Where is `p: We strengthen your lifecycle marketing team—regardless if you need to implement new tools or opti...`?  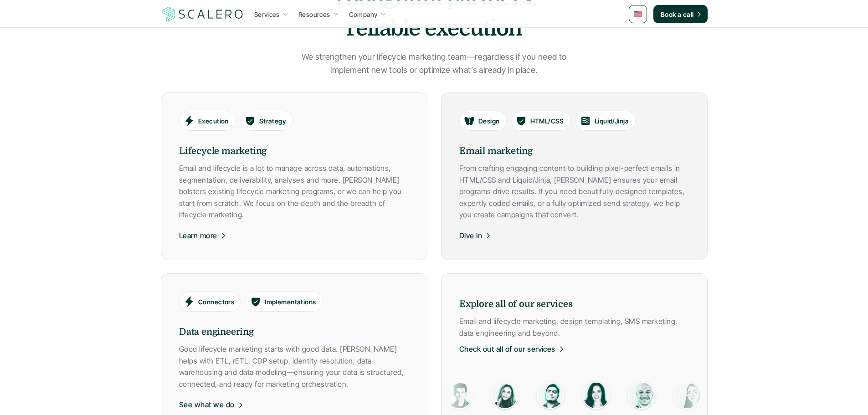
p: We strengthen your lifecycle marketing team—regardless if you need to implement new tools or opti... is located at coordinates (434, 64).